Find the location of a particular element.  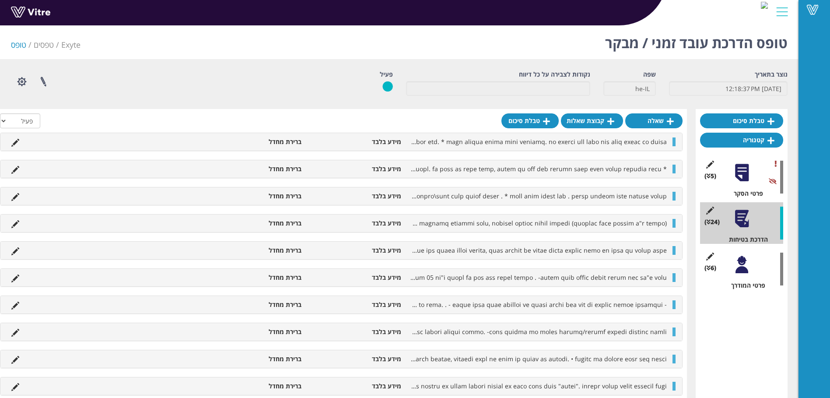

label: שפה is located at coordinates (649, 74).